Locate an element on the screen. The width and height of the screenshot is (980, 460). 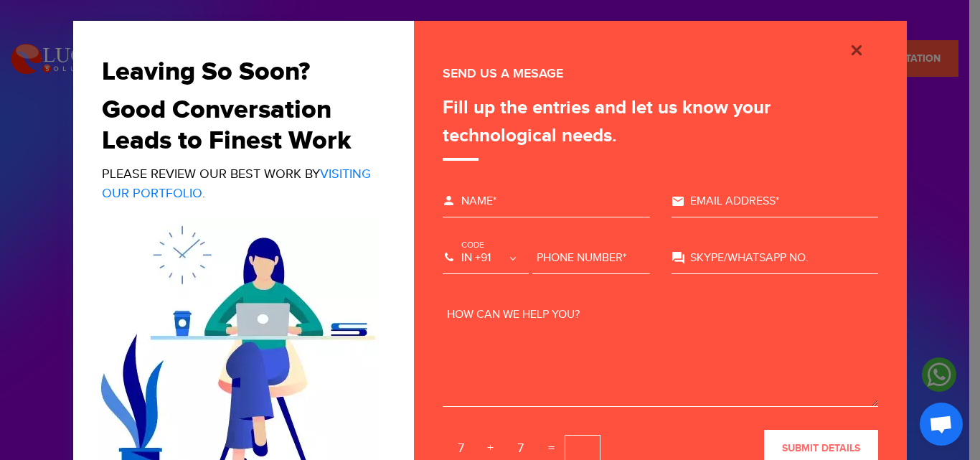
p: Please review our best work by . is located at coordinates (238, 184).